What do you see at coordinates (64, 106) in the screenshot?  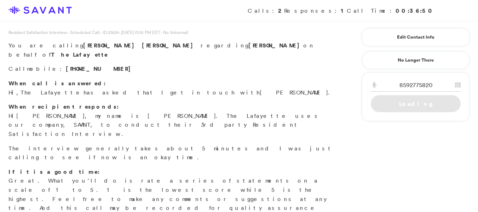 I see `strong: When recipient responds:` at bounding box center [64, 106].